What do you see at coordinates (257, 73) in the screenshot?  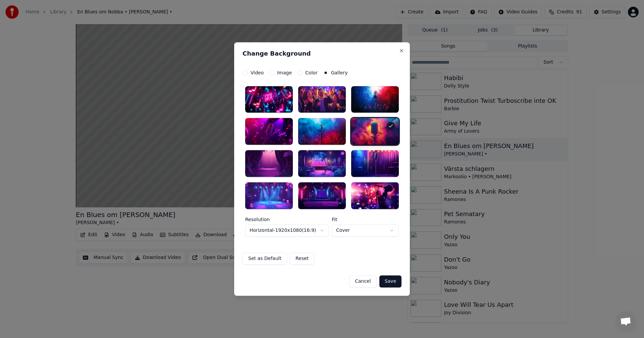 I see `label: Video` at bounding box center [257, 73].